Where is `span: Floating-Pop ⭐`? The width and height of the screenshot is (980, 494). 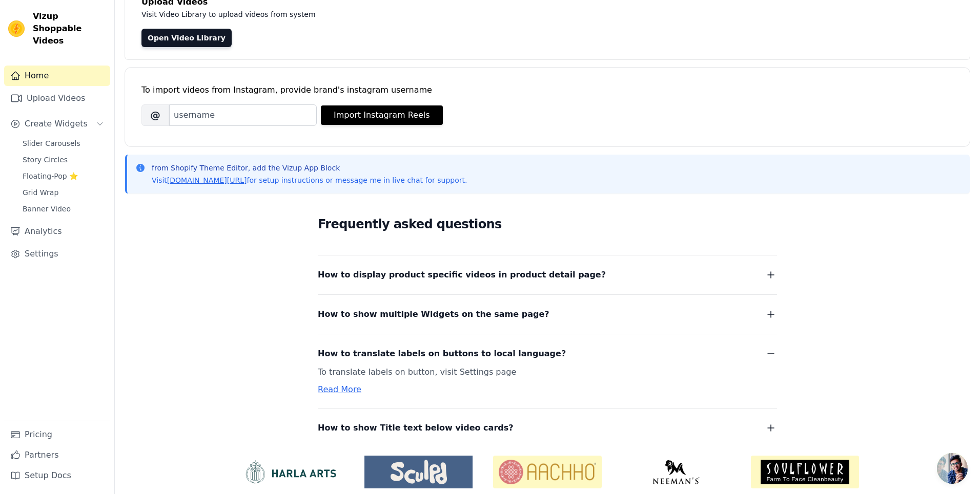
span: Floating-Pop ⭐ is located at coordinates (50, 176).